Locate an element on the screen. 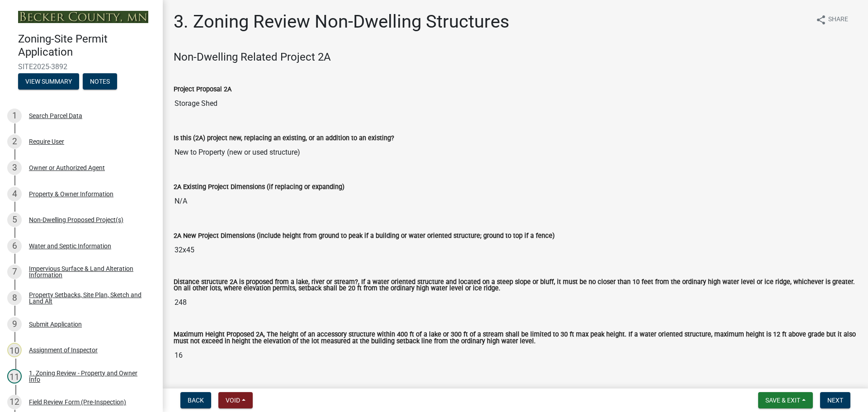 Image resolution: width=868 pixels, height=412 pixels. div: Property & Owner Information is located at coordinates (71, 194).